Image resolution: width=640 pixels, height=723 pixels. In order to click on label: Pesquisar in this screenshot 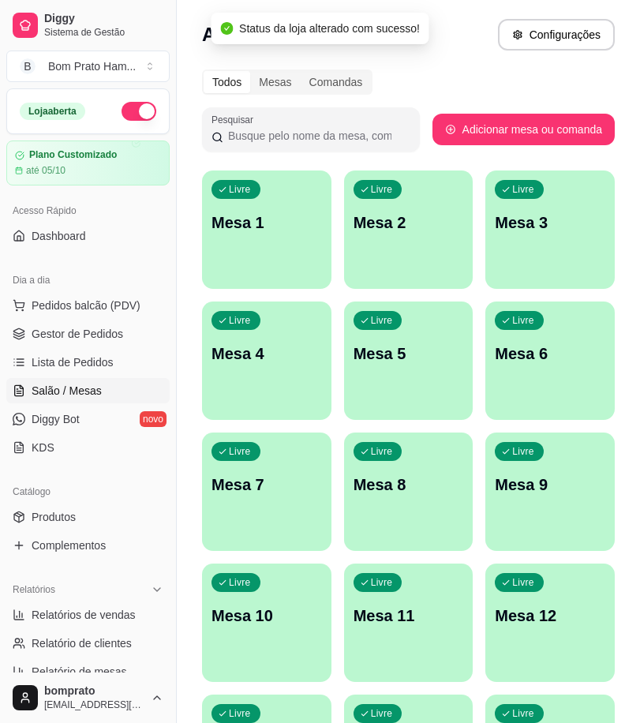, I will do `click(235, 119)`.